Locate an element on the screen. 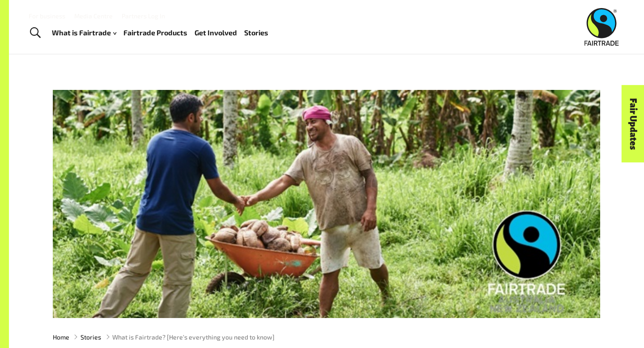 The height and width of the screenshot is (348, 644). img: Fairtrade Australia New Zealand logo is located at coordinates (602, 27).